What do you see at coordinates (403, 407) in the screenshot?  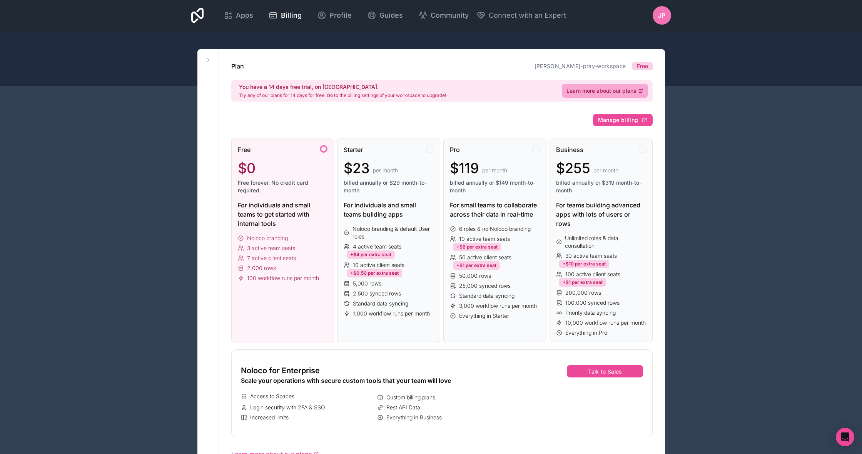 I see `span: Rest API Data` at bounding box center [403, 407].